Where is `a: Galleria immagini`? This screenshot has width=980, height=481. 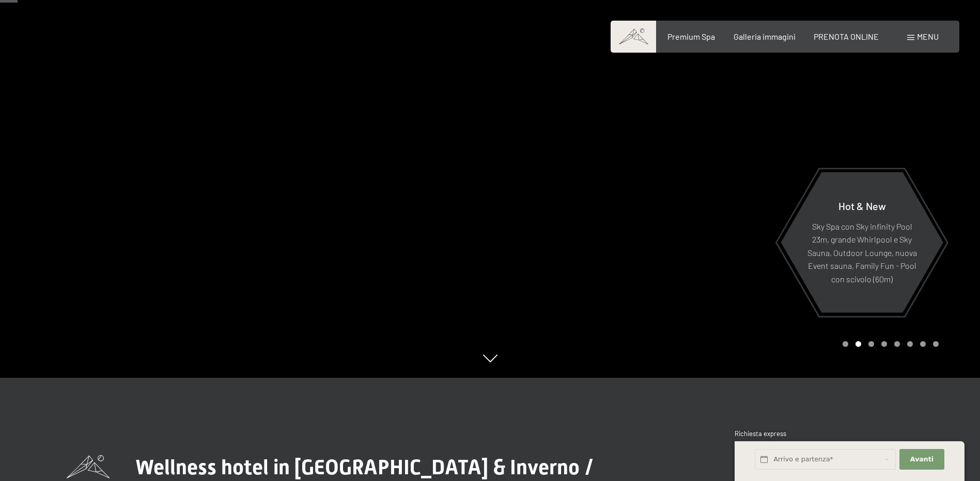 a: Galleria immagini is located at coordinates (765, 36).